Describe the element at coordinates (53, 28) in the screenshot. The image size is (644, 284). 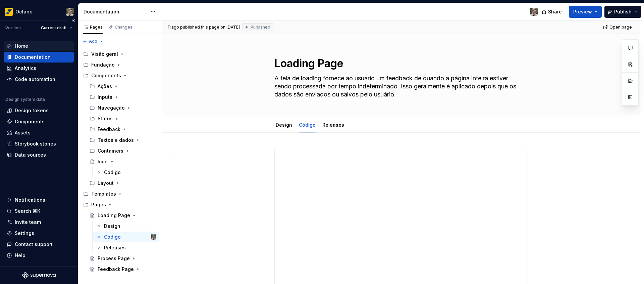
I see `span: Current draft` at that location.